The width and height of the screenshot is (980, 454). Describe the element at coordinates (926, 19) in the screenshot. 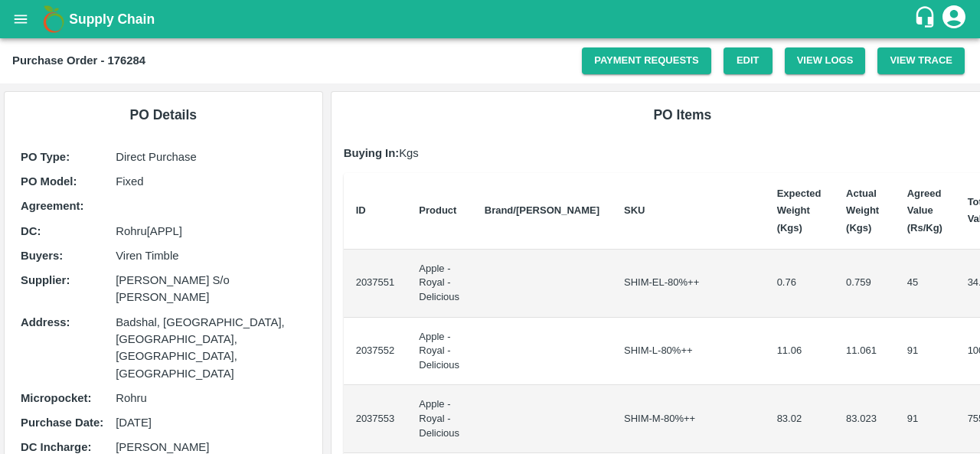

I see `div: customer-support` at that location.